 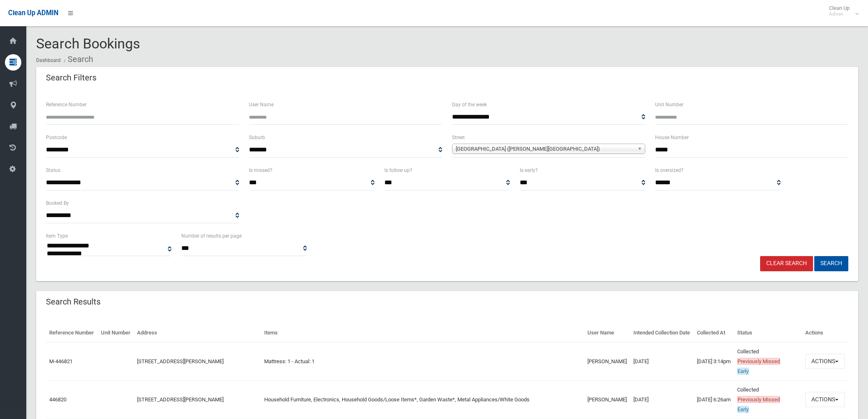 I want to click on td: Household Furniture, Electronics, Household Goods/Loose Items*, Garden Waste*, Metal Appliances/W..., so click(x=422, y=399).